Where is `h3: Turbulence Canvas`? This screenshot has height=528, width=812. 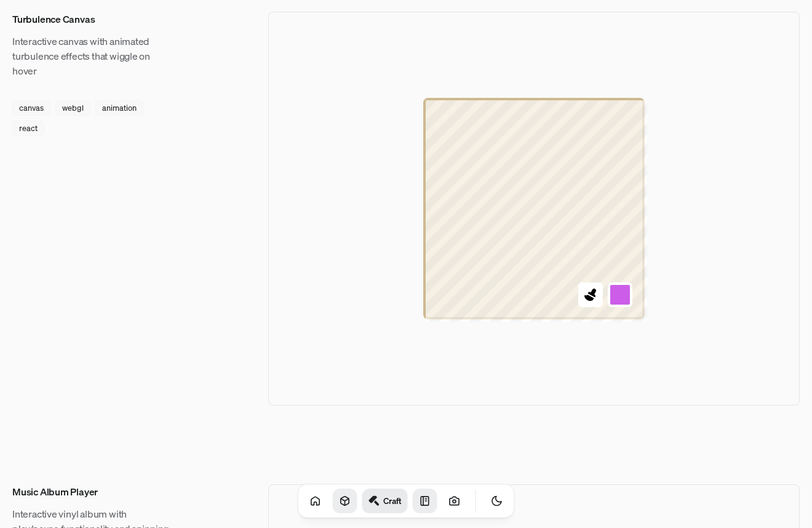
h3: Turbulence Canvas is located at coordinates (91, 19).